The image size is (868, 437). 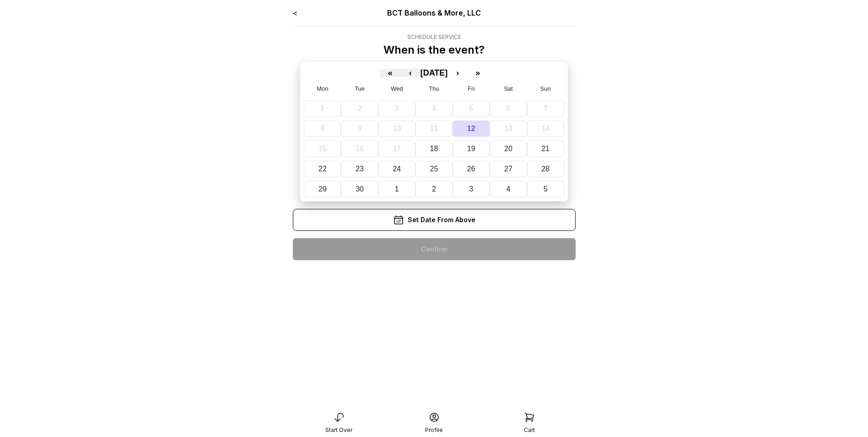 What do you see at coordinates (508, 108) in the screenshot?
I see `button: September 6, 2025` at bounding box center [508, 108].